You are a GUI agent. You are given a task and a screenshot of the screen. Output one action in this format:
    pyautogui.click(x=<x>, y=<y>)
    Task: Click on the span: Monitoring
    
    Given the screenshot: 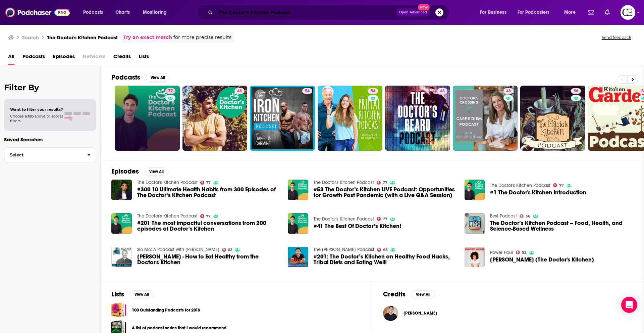 What is the action you would take?
    pyautogui.click(x=155, y=12)
    